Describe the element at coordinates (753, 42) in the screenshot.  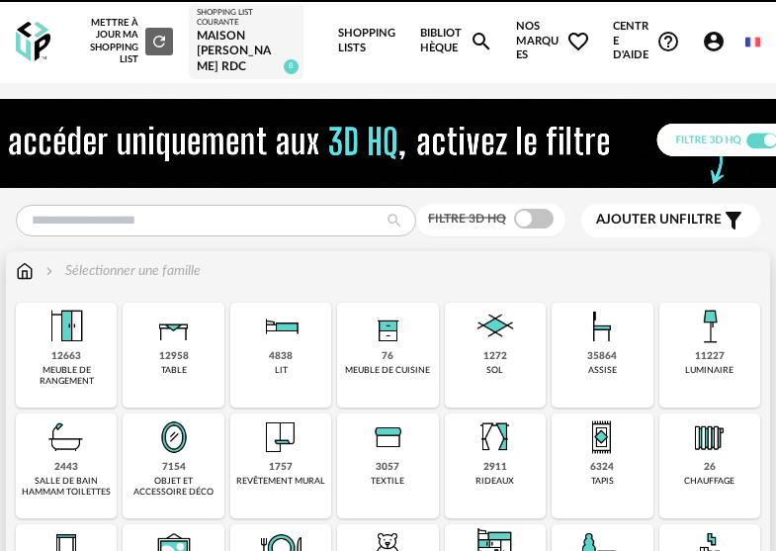
I see `img: fr` at that location.